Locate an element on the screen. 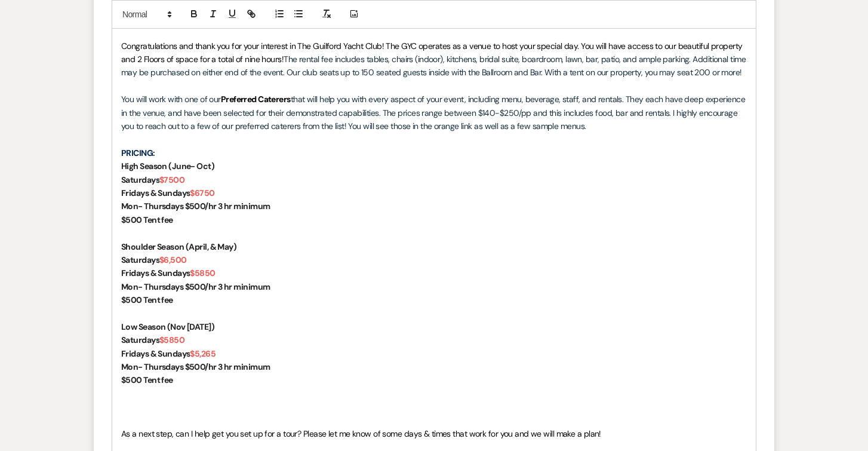 The width and height of the screenshot is (868, 451). strong: Shoulder Season (April, & May) is located at coordinates (178, 247).